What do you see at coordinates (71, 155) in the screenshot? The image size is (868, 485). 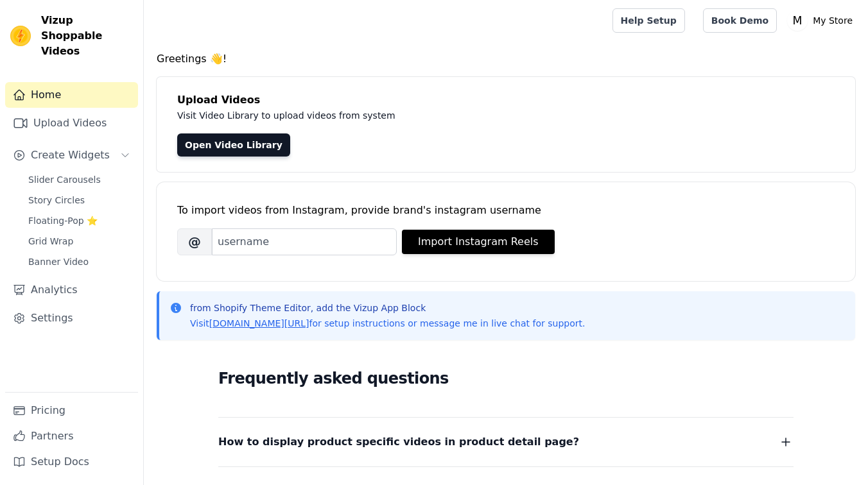 I see `button: Create Widgets` at bounding box center [71, 155].